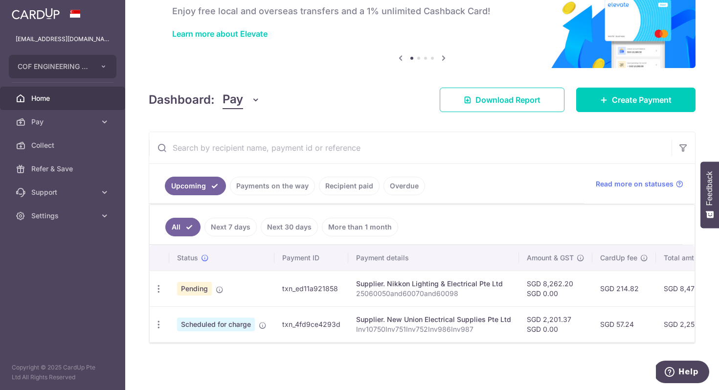 This screenshot has height=390, width=719. Describe the element at coordinates (624, 288) in the screenshot. I see `td: SGD 214.82` at that location.